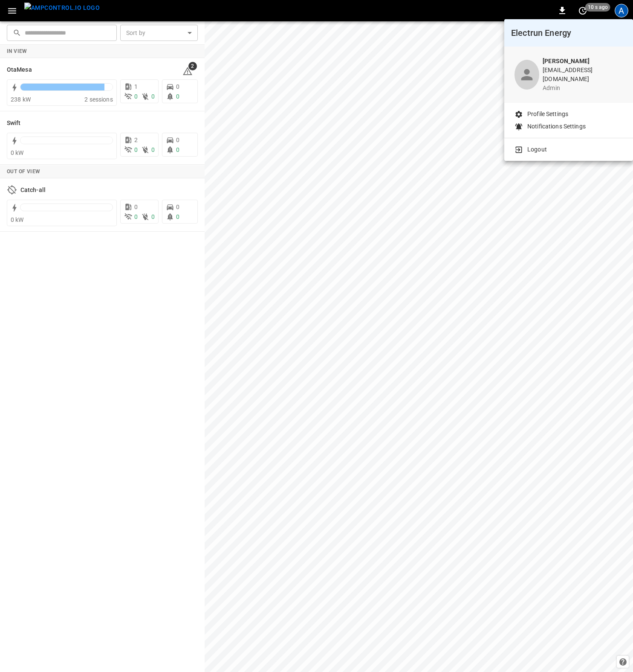 The height and width of the screenshot is (672, 633). What do you see at coordinates (583, 87) in the screenshot?
I see `p: admin` at bounding box center [583, 87].